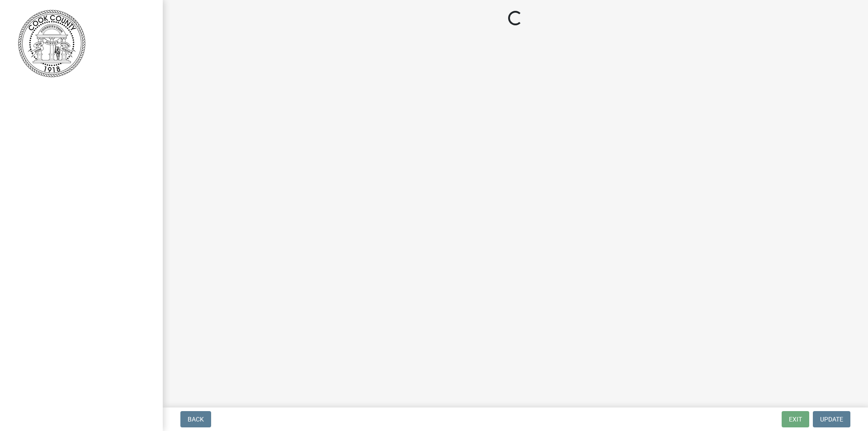 This screenshot has height=431, width=868. I want to click on span: Update, so click(831, 419).